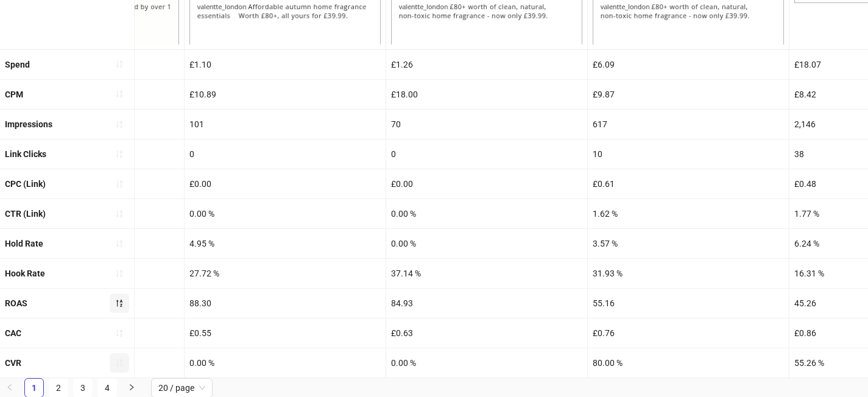  Describe the element at coordinates (285, 124) in the screenshot. I see `div: 101` at that location.